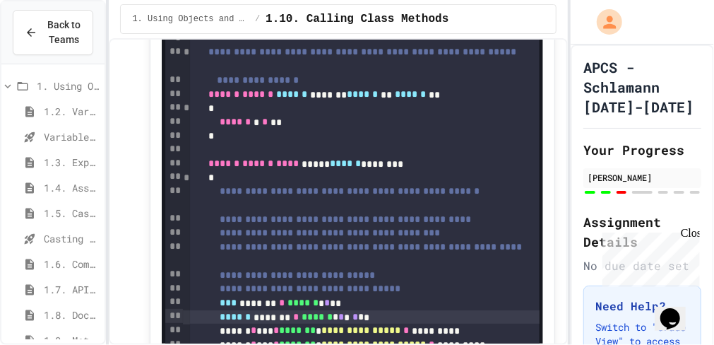  I want to click on h2: Your Progress, so click(642, 150).